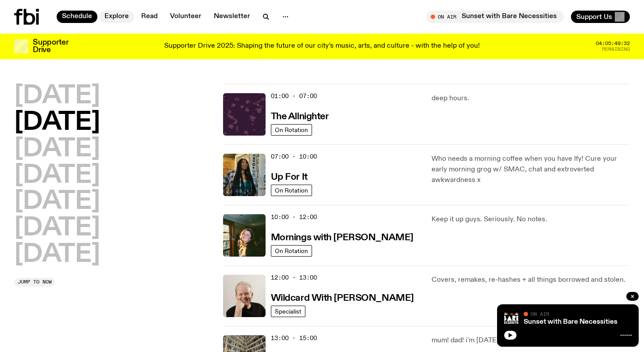 Image resolution: width=644 pixels, height=352 pixels. I want to click on span: Jump to now, so click(35, 282).